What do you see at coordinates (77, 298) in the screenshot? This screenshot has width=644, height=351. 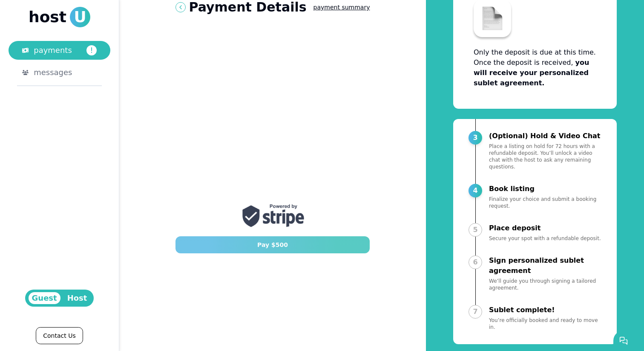 I see `span: Host` at bounding box center [77, 298].